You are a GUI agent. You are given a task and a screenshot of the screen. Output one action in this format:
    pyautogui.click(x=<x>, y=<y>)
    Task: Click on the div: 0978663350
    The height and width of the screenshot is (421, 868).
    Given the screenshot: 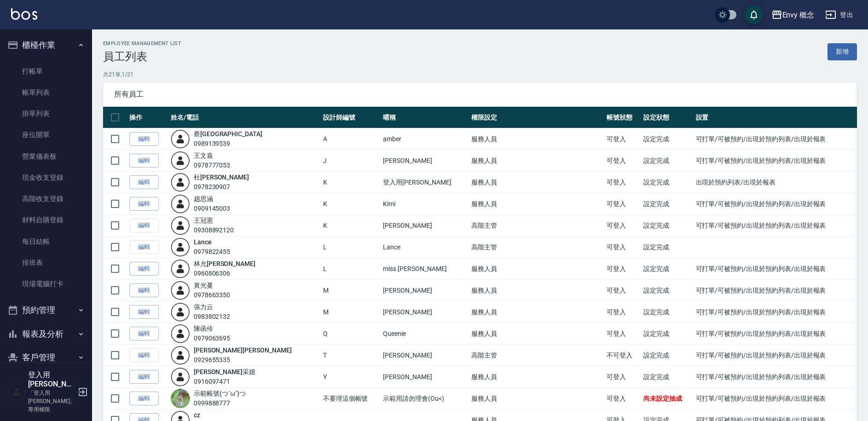 What is the action you would take?
    pyautogui.click(x=212, y=295)
    